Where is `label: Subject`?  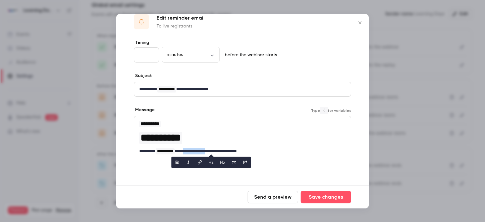
label: Subject is located at coordinates (143, 76).